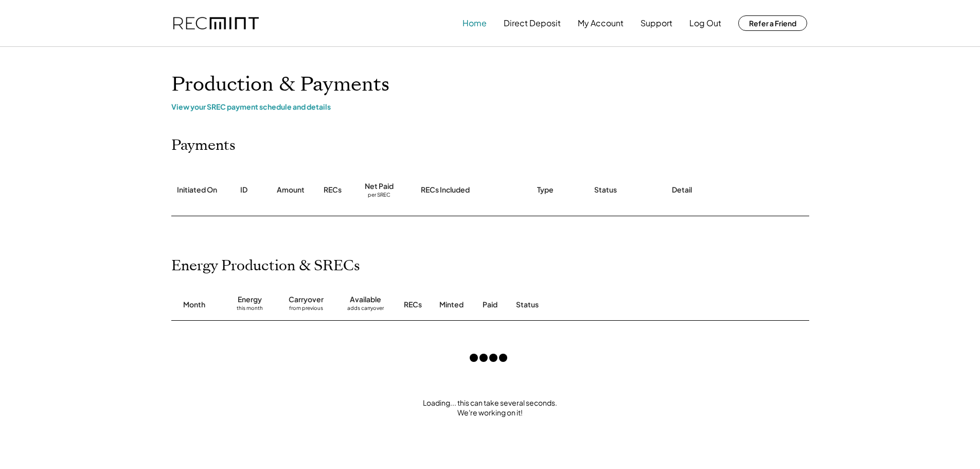  What do you see at coordinates (379, 195) in the screenshot?
I see `div: per SREC` at bounding box center [379, 195].